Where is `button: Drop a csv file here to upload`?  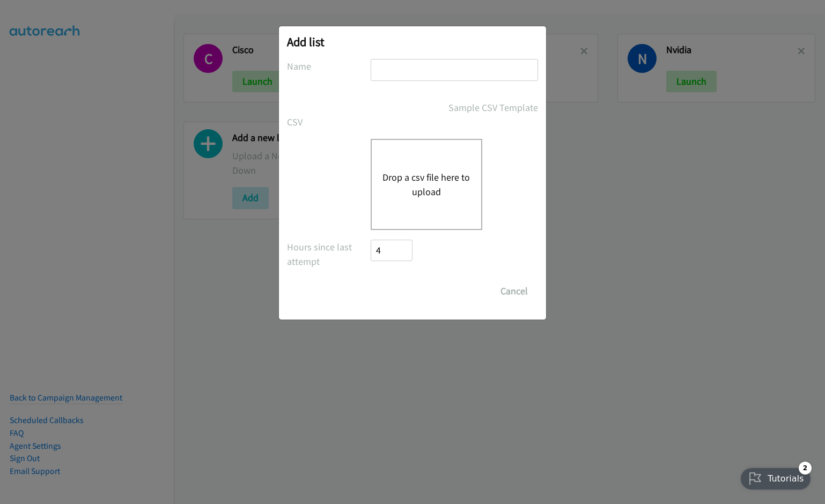
button: Drop a csv file here to upload is located at coordinates (426, 185).